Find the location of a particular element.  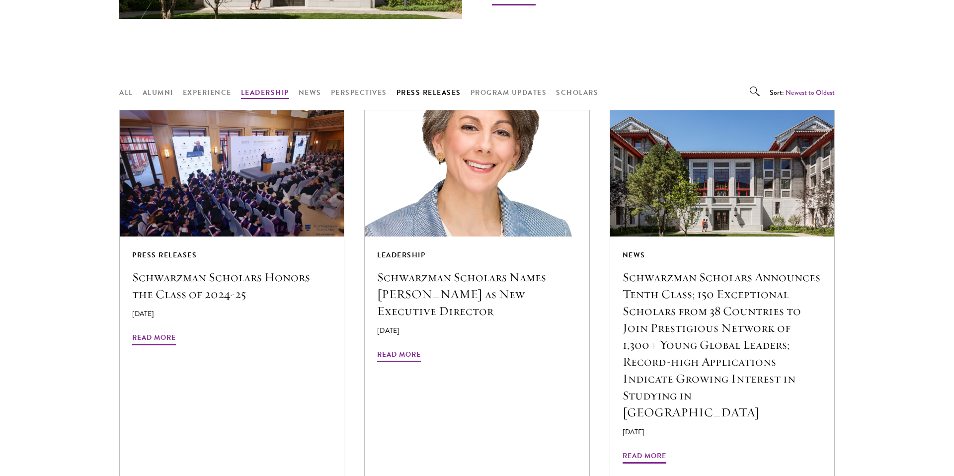

button: Perspectives is located at coordinates (359, 92).